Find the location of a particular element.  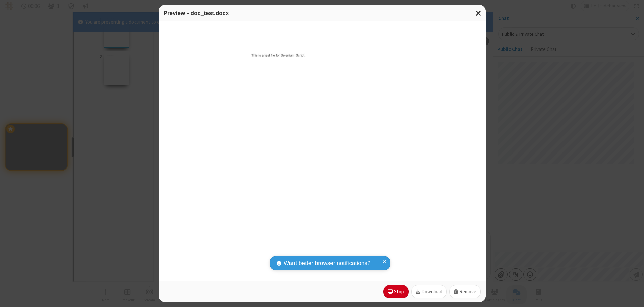

button: Stop is located at coordinates (396, 292).